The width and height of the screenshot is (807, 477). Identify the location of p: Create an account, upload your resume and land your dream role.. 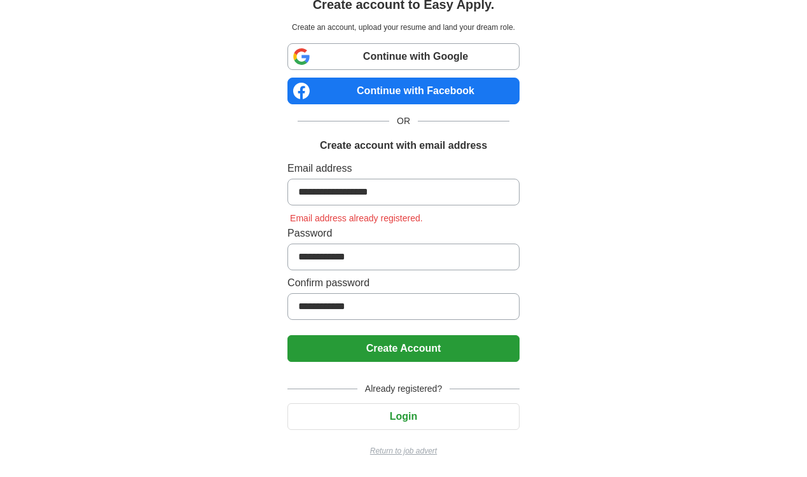
(403, 27).